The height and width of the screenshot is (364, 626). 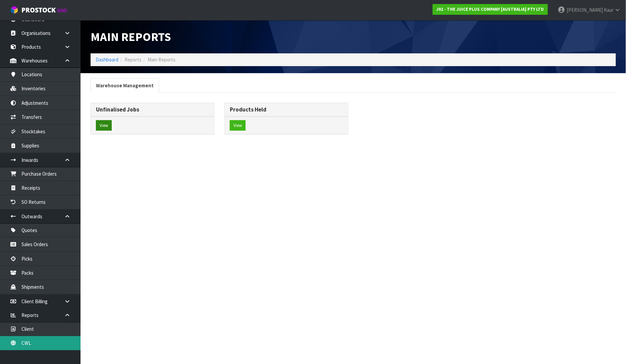 I want to click on h3: Products Held, so click(x=286, y=109).